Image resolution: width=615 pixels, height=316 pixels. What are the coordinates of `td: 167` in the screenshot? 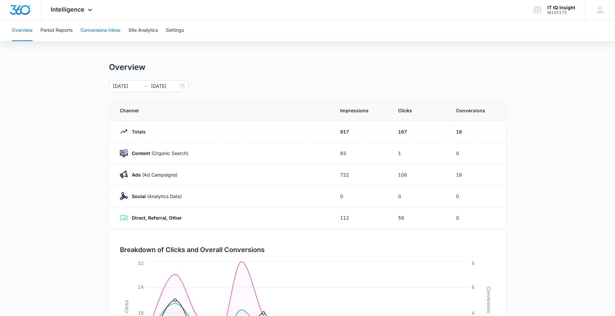 It's located at (419, 131).